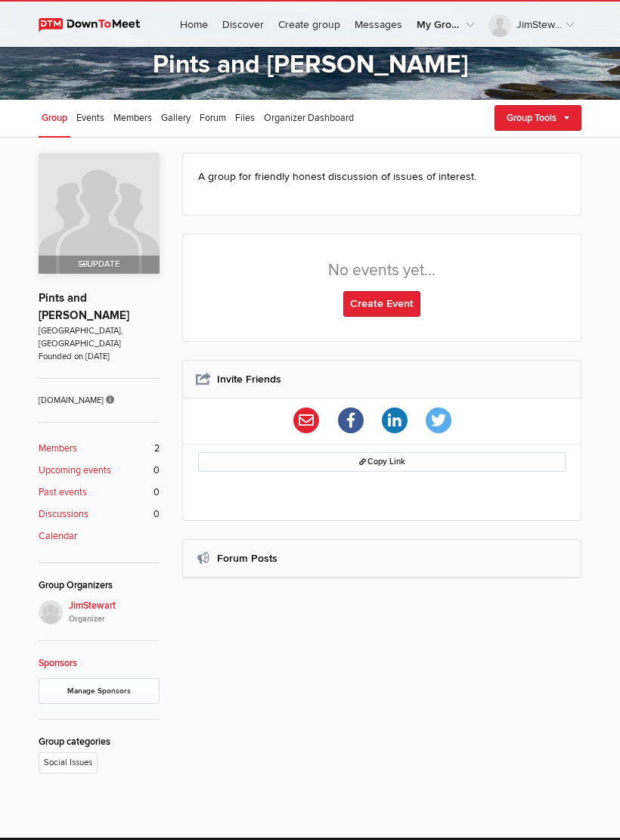 This screenshot has width=620, height=840. What do you see at coordinates (99, 612) in the screenshot?
I see `a: JimStewartOrganizer` at bounding box center [99, 612].